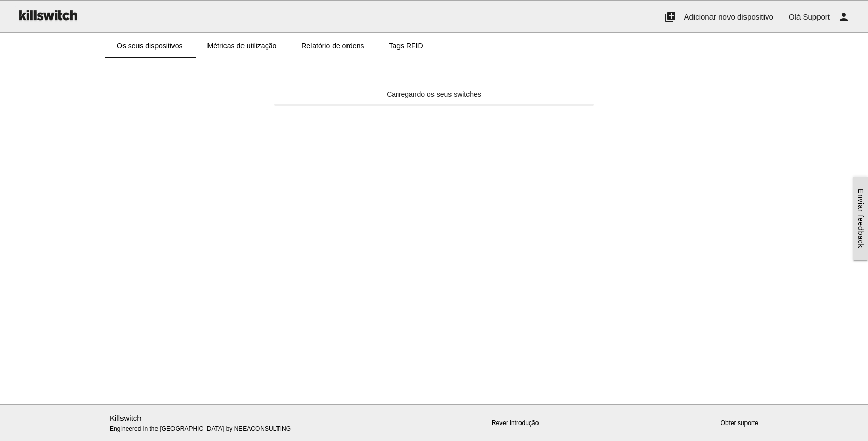 The height and width of the screenshot is (441, 868). What do you see at coordinates (150, 46) in the screenshot?
I see `a: Os seus dispositivos` at bounding box center [150, 46].